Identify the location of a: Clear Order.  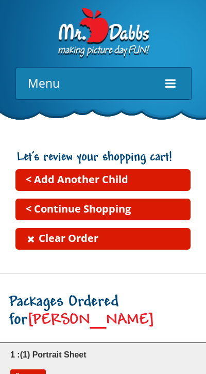
(103, 239).